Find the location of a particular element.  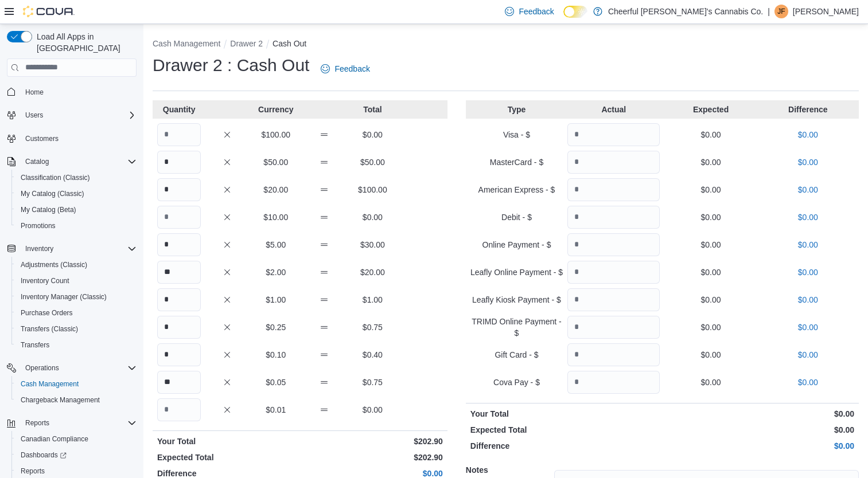

p: Expected is located at coordinates (710, 110).